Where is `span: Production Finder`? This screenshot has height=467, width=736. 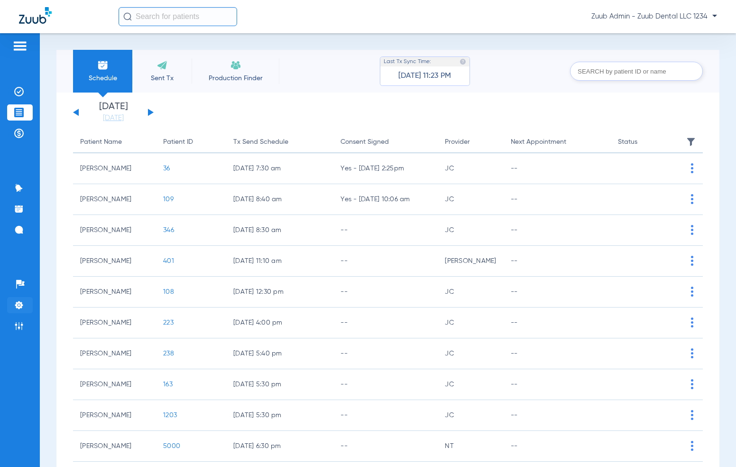
span: Production Finder is located at coordinates (235, 78).